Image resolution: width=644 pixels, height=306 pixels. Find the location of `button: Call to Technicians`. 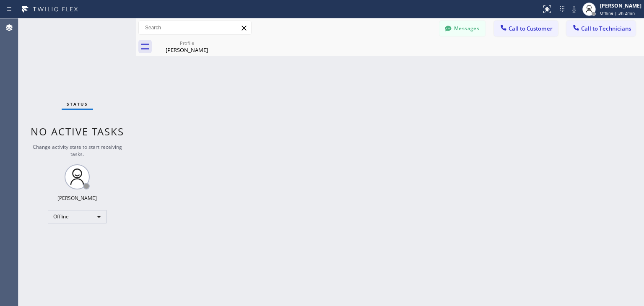

button: Call to Technicians is located at coordinates (601, 29).